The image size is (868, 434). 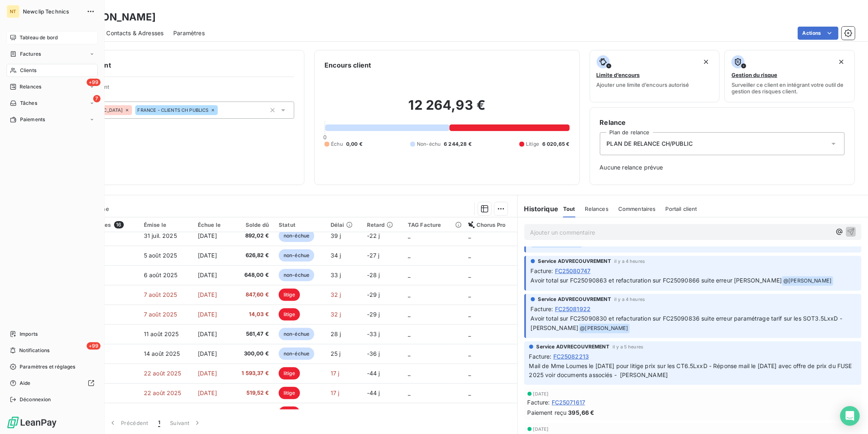 I want to click on span: 7 août 2025, so click(x=161, y=313).